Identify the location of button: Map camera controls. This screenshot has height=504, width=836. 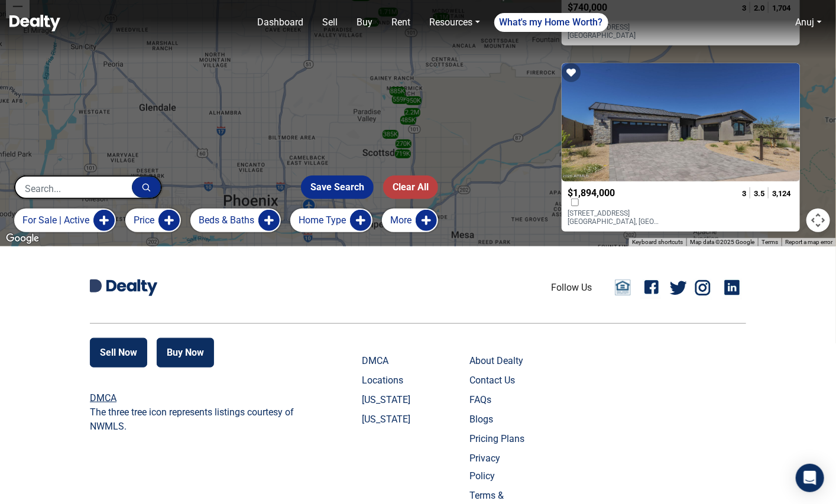
(817, 220).